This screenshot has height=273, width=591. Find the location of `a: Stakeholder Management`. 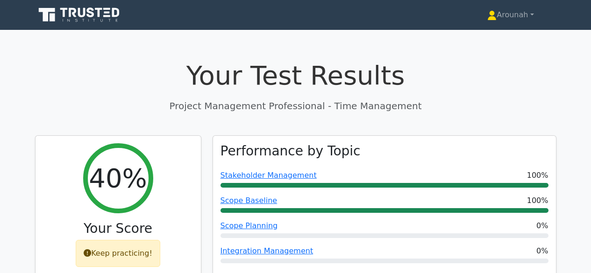

a: Stakeholder Management is located at coordinates (269, 175).